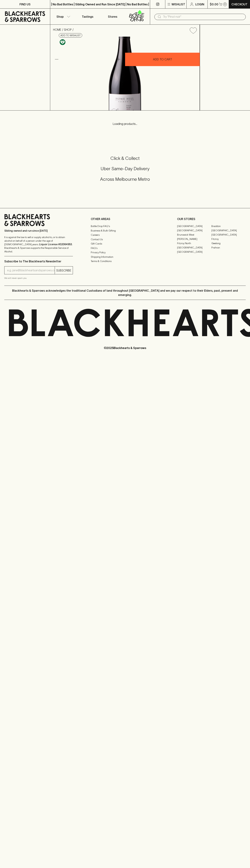 This screenshot has height=868, width=250. What do you see at coordinates (125, 168) in the screenshot?
I see `h5: Uber Same-Day Delivery` at bounding box center [125, 168].